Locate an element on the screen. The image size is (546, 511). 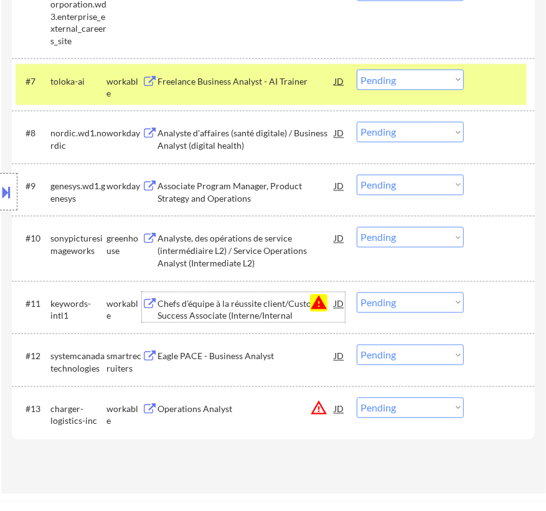
div: Associate Program Manager, Product Strategy and Operations is located at coordinates (246, 192).